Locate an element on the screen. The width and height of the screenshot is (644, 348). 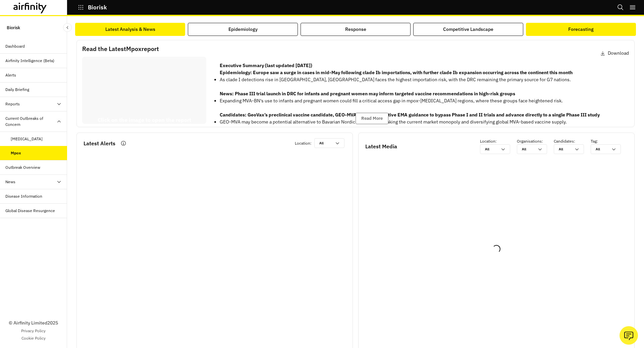
p: Latest Media is located at coordinates (381, 146).